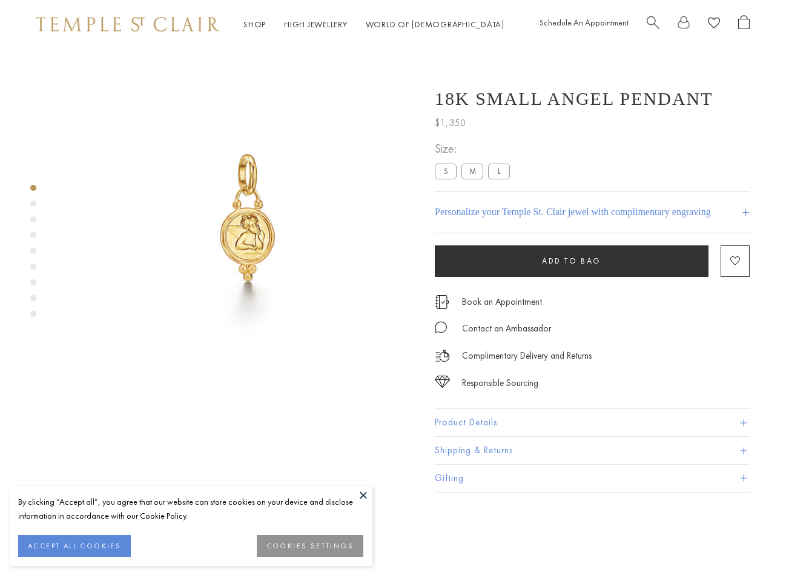  What do you see at coordinates (572, 261) in the screenshot?
I see `button: Add to bag` at bounding box center [572, 261].